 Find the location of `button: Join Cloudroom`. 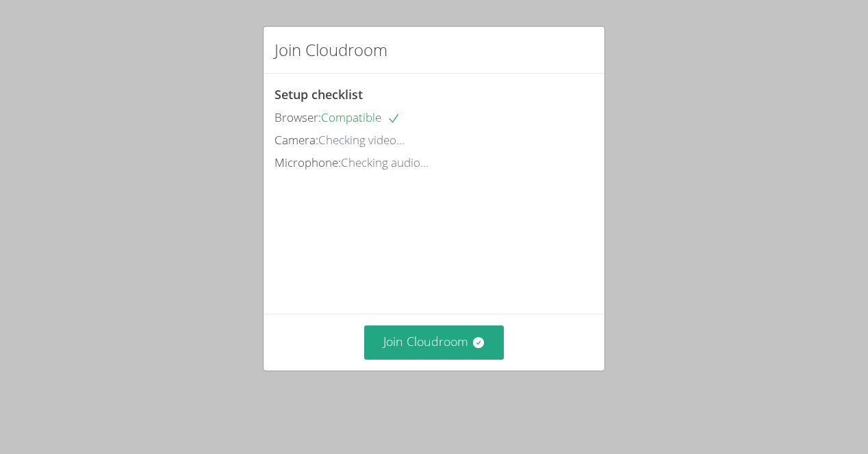

button: Join Cloudroom is located at coordinates (434, 342).